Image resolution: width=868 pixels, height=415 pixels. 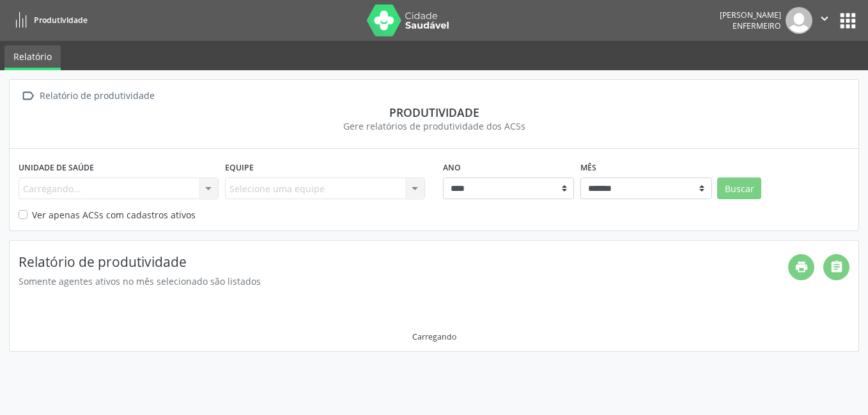 I want to click on label: Ano, so click(x=452, y=168).